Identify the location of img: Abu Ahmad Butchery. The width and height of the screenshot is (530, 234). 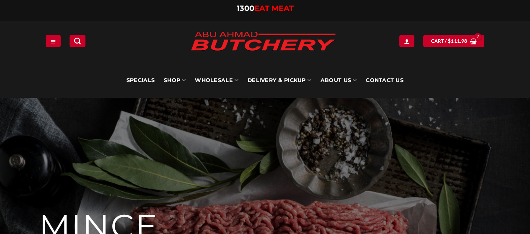
(263, 42).